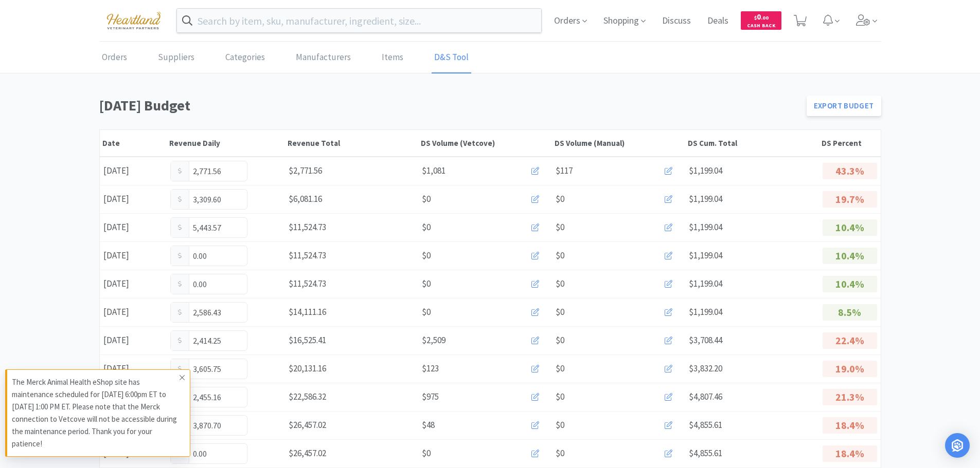 The height and width of the screenshot is (468, 980). I want to click on a: Suppliers, so click(176, 58).